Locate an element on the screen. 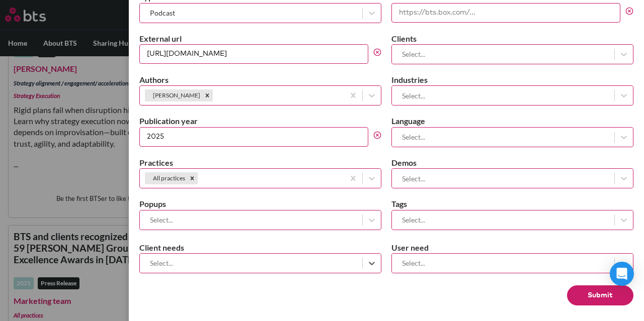 This screenshot has width=644, height=321. div: Open Intercom Messenger is located at coordinates (621, 274).